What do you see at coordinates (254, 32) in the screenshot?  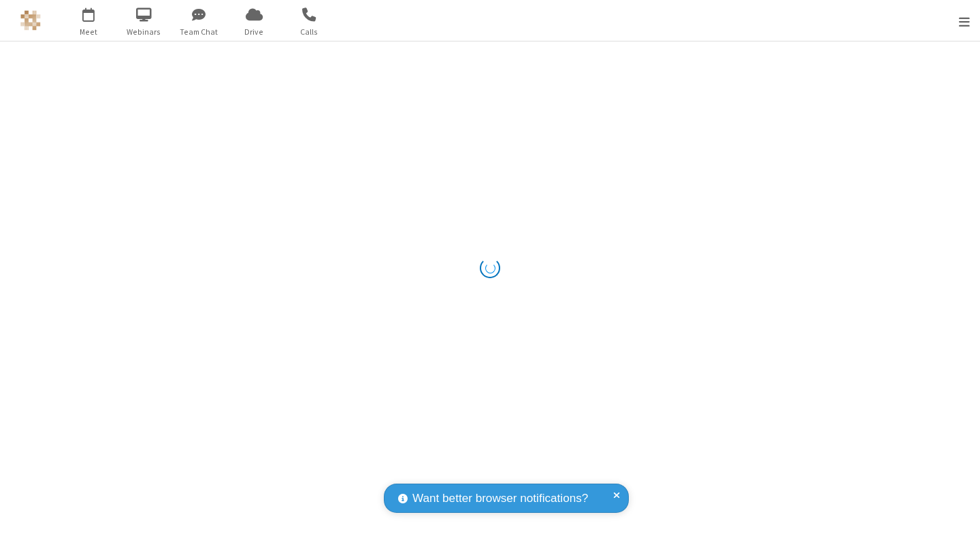 I see `span: Drive` at bounding box center [254, 32].